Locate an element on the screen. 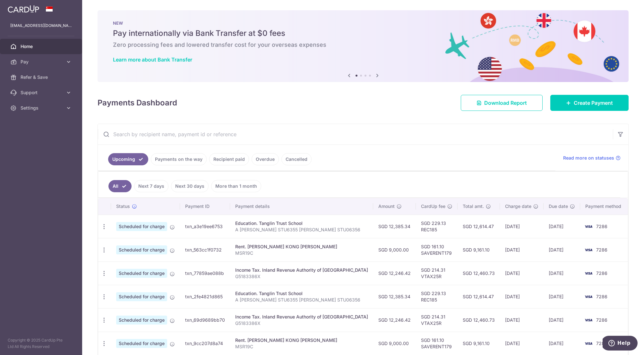 The width and height of the screenshot is (644, 355). h6: Zero processing fees and lowered transfer cost for your overseas expenses is located at coordinates (363, 45).